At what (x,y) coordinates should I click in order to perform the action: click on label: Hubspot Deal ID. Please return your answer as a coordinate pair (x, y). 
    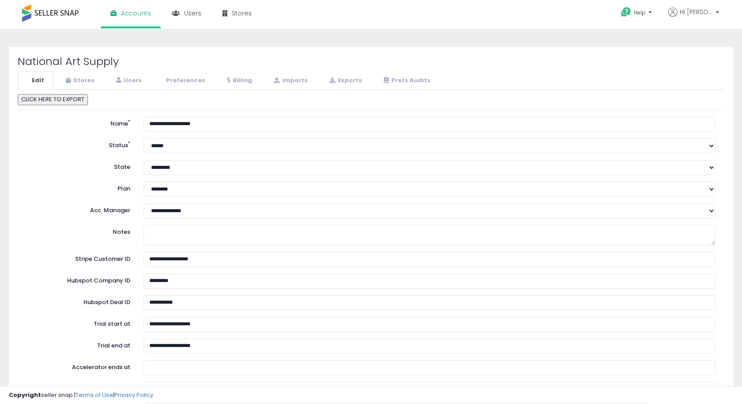
    Looking at the image, I should click on (78, 301).